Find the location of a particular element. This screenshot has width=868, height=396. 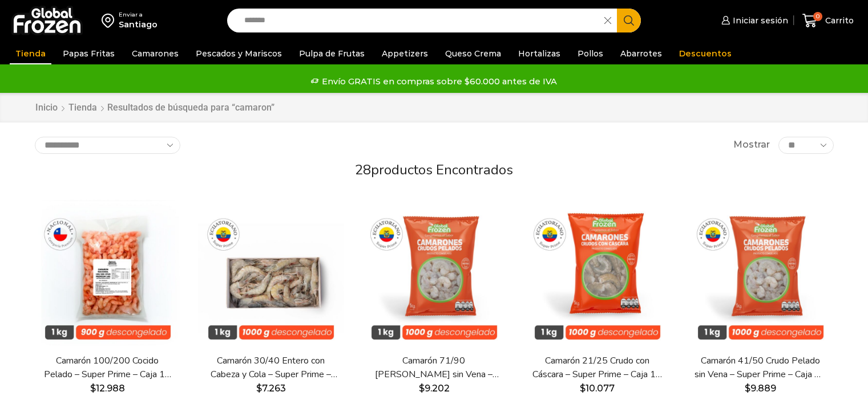

bdi: 12.988 is located at coordinates (107, 388).